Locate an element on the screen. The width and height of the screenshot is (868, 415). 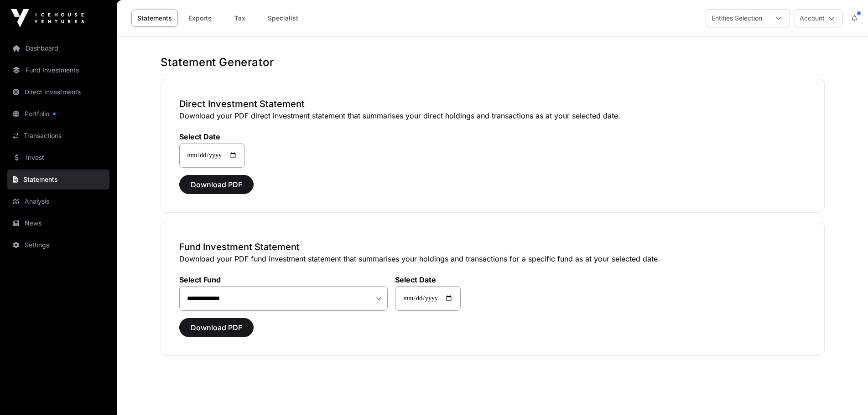
p: Download your PDF direct investment statement that summarises your direct holdings and transactio... is located at coordinates (493, 116).